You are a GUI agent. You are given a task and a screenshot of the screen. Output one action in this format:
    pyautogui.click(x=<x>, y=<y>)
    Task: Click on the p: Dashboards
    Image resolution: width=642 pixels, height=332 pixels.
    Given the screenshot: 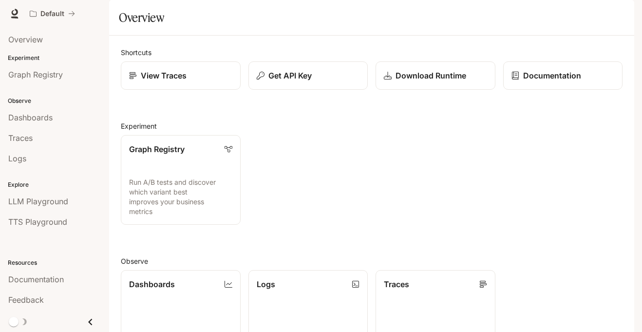 What is the action you would take?
    pyautogui.click(x=152, y=284)
    